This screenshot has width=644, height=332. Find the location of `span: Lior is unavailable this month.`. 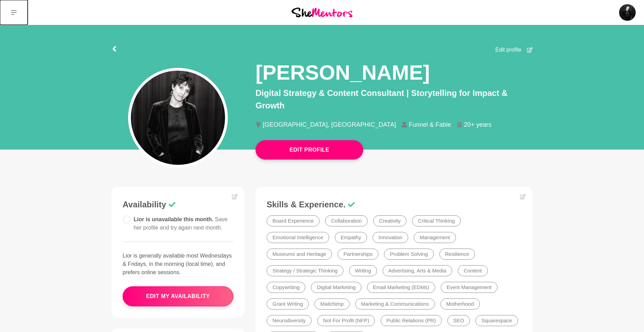

span: Lior is unavailable this month. is located at coordinates (180, 224).